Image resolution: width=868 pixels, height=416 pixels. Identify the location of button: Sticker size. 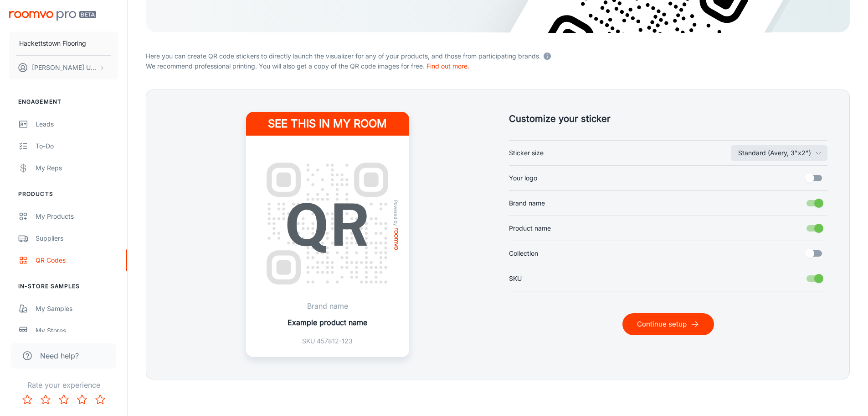
(779, 153).